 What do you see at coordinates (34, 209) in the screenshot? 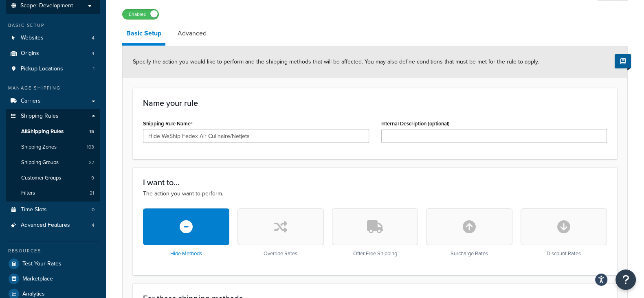
I see `span: Time Slots` at bounding box center [34, 209].